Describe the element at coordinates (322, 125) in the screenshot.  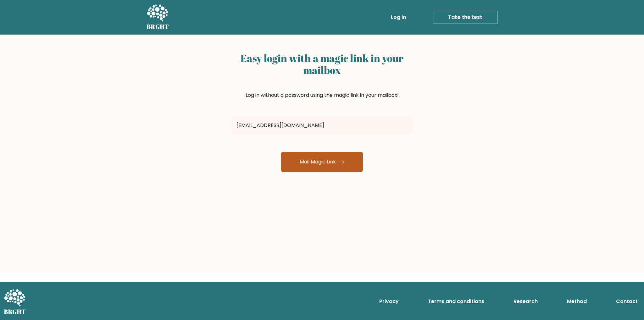
I see `input: Email` at that location.